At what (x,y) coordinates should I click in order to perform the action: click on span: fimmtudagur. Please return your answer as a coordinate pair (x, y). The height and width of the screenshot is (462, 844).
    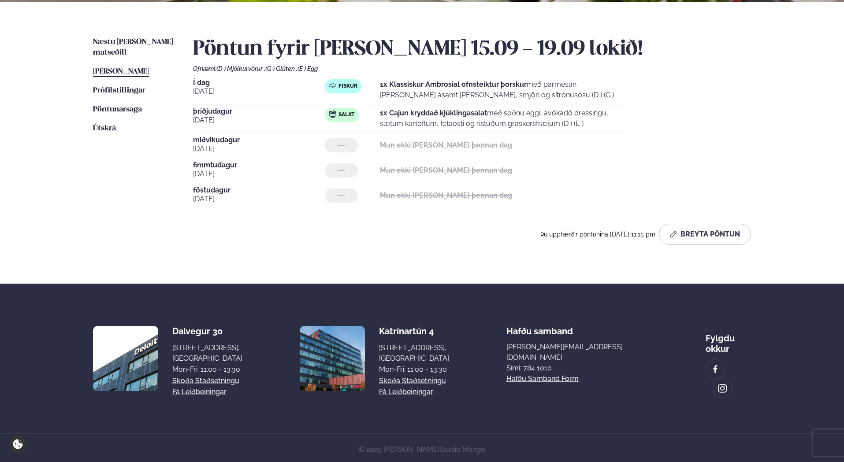
    Looking at the image, I should click on (259, 165).